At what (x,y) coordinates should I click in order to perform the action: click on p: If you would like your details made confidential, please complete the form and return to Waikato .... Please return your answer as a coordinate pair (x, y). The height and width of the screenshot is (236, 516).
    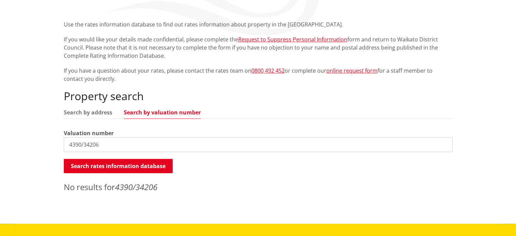
    Looking at the image, I should click on (258, 47).